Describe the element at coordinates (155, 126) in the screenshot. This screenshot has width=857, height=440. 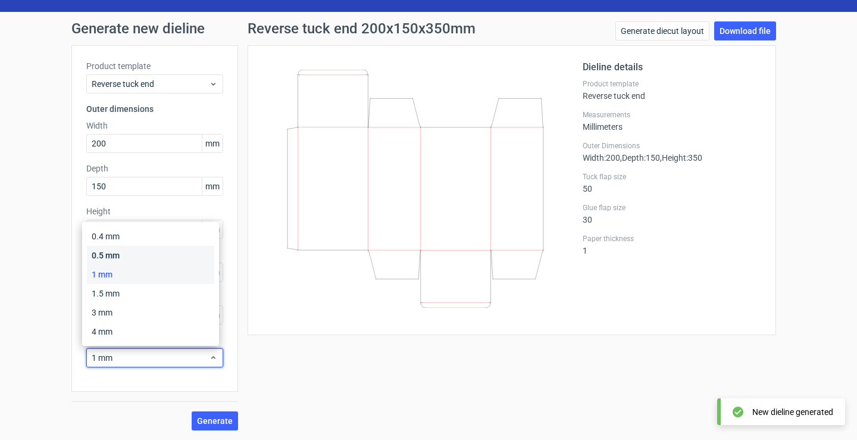
I see `label: Width` at that location.